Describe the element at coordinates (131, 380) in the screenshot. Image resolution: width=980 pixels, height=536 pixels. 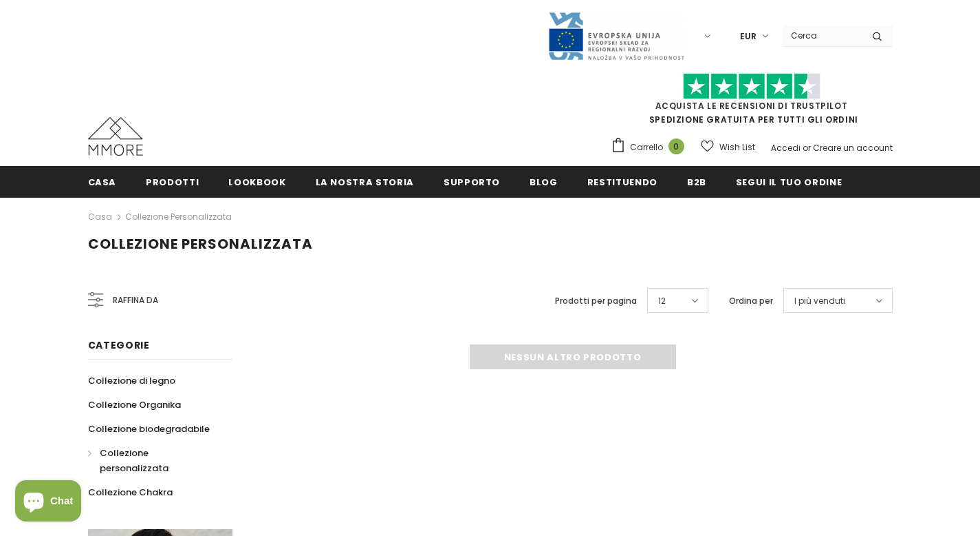
I see `a: Collezione di legno` at that location.